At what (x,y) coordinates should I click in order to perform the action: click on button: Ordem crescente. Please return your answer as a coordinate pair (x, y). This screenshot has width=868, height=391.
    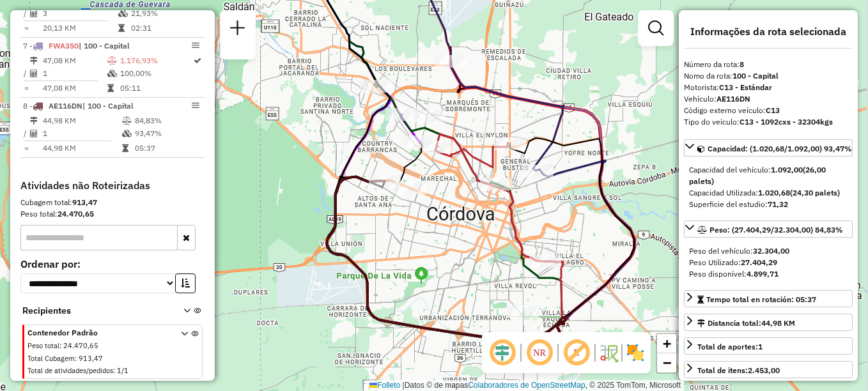
    Looking at the image, I should click on (185, 283).